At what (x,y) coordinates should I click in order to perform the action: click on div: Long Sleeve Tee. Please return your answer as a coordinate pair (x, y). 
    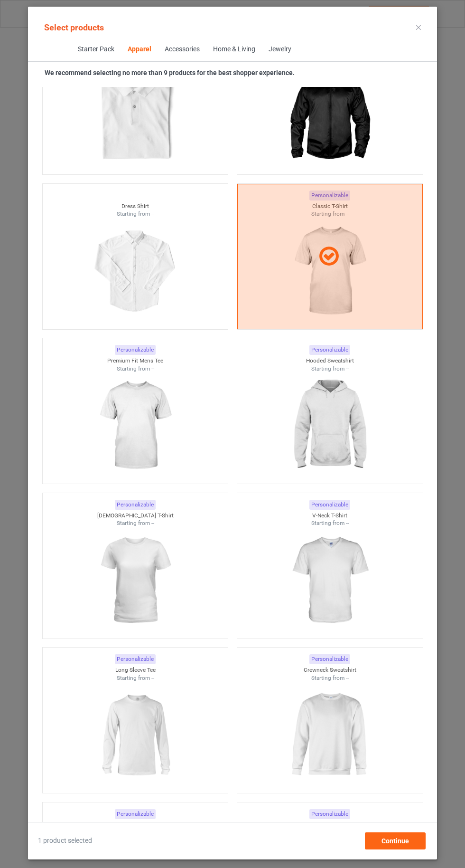
    Looking at the image, I should click on (135, 670).